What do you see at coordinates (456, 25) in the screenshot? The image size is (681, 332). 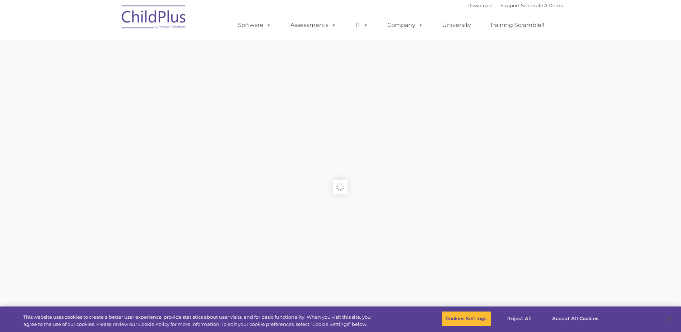 I see `a: University` at bounding box center [456, 25].